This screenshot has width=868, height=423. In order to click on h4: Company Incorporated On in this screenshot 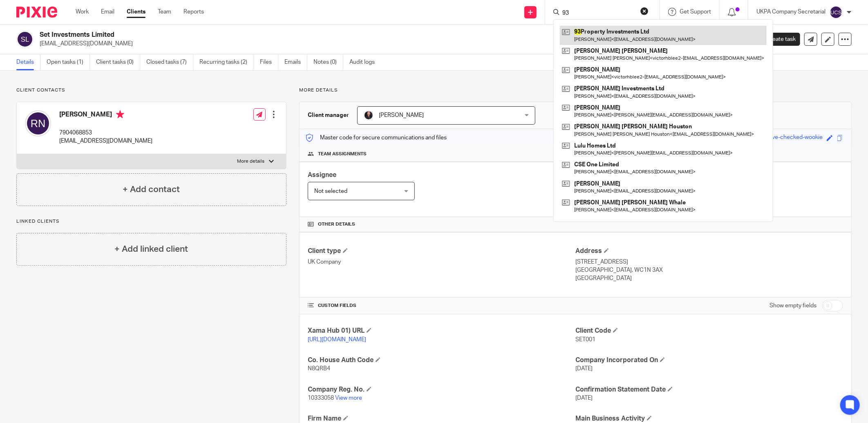, I will do `click(709, 360)`.